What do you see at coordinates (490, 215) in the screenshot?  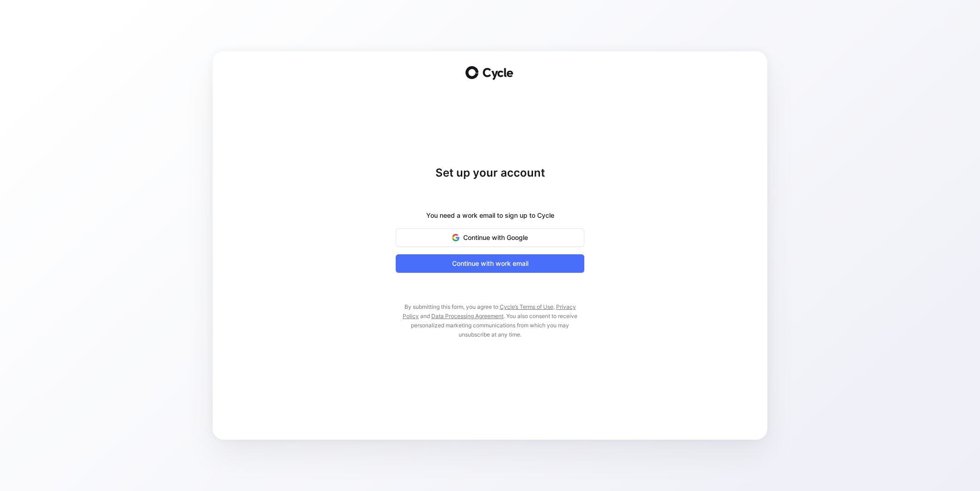 I see `div: You need a work email to sign up to Cycle` at bounding box center [490, 215].